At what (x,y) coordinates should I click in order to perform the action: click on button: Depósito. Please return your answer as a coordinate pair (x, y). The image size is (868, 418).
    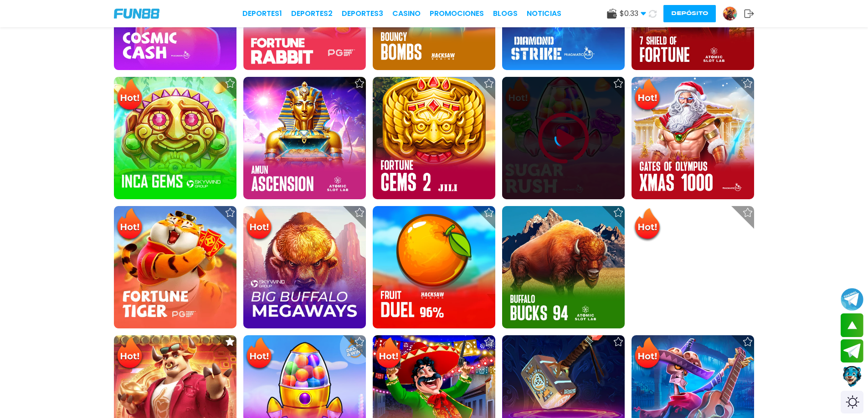
    Looking at the image, I should click on (689, 14).